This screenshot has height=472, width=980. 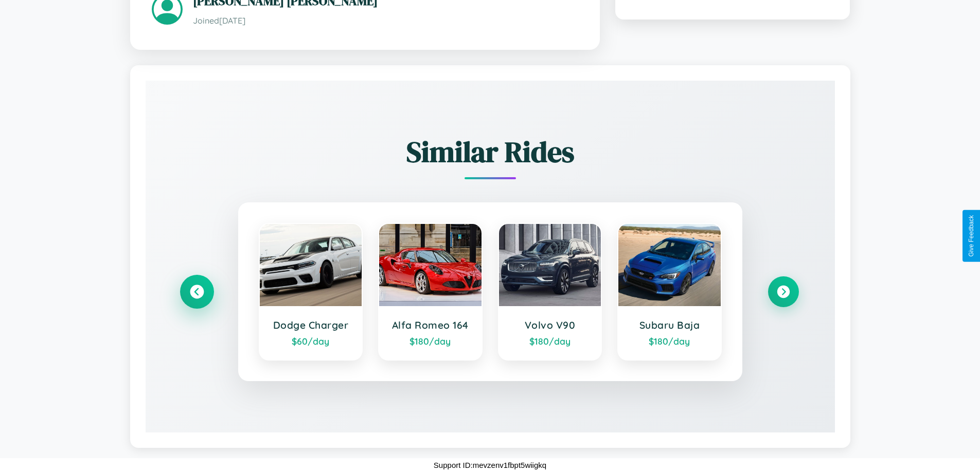 I want to click on h2: Similar Rides, so click(x=490, y=152).